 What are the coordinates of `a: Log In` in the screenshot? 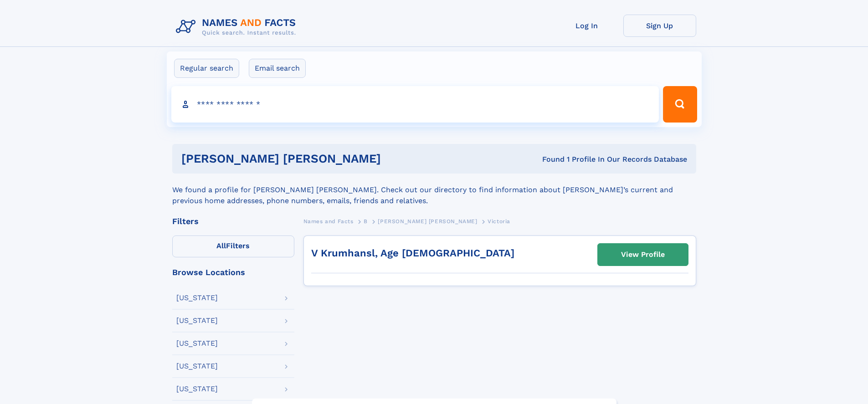 It's located at (587, 25).